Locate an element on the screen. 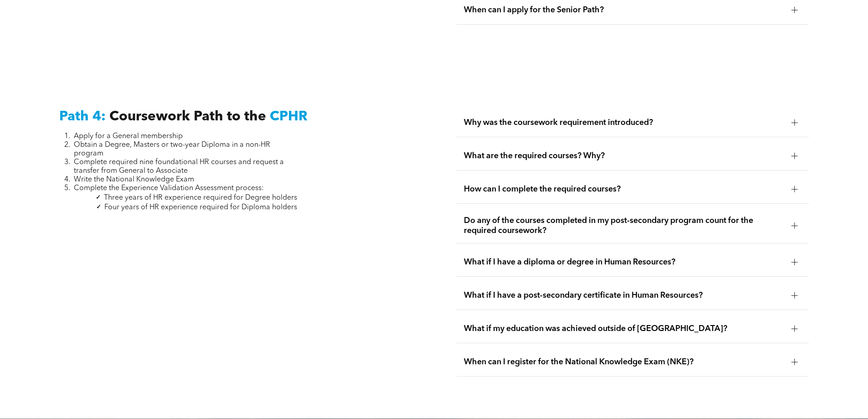  span: Three years of HR experience required for Degree holders is located at coordinates (200, 198).